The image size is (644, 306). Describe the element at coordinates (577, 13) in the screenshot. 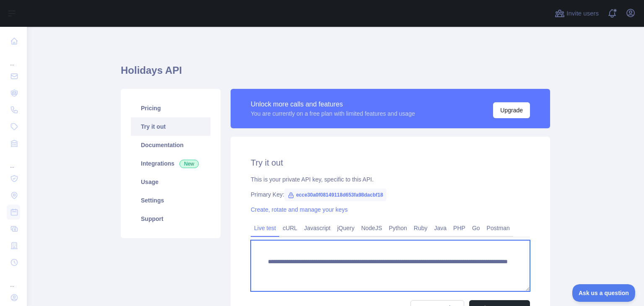

I see `button: Invite users` at that location.